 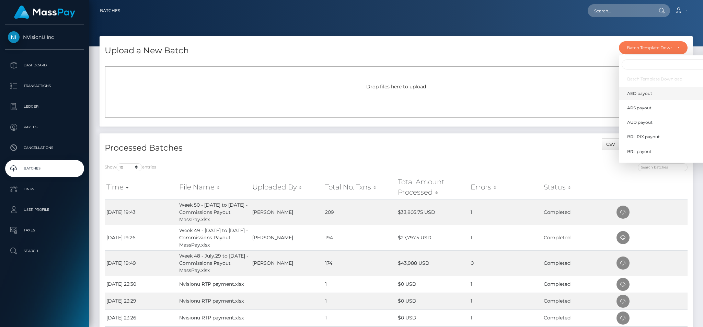 What do you see at coordinates (663, 167) in the screenshot?
I see `input: Search batches` at bounding box center [663, 167].